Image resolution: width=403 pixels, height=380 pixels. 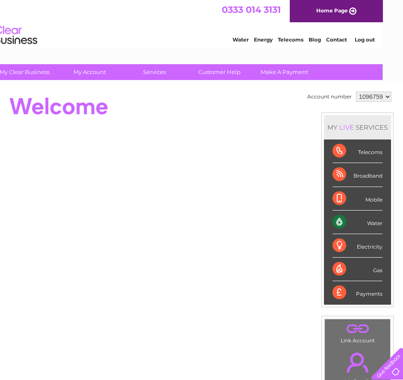 What do you see at coordinates (330, 97) in the screenshot?
I see `td: Account number` at bounding box center [330, 97].